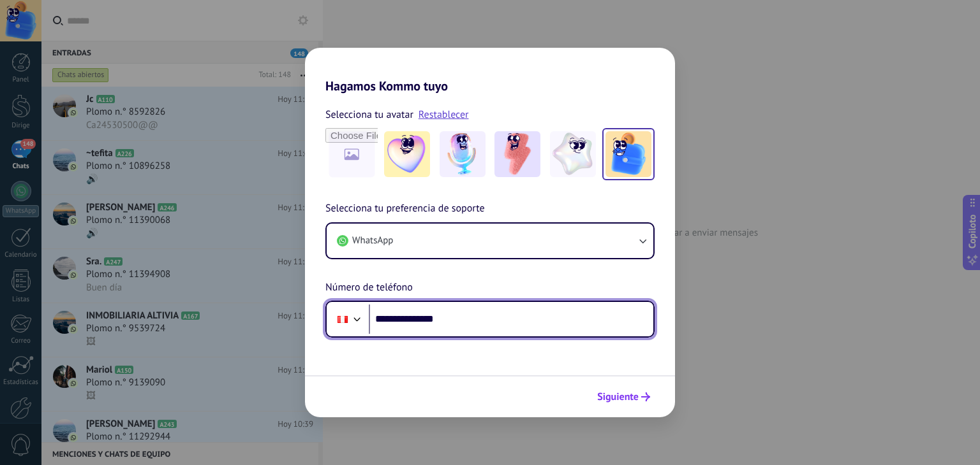 The width and height of the screenshot is (980, 465). Describe the element at coordinates (462, 154) in the screenshot. I see `img: -2.jpeg` at that location.